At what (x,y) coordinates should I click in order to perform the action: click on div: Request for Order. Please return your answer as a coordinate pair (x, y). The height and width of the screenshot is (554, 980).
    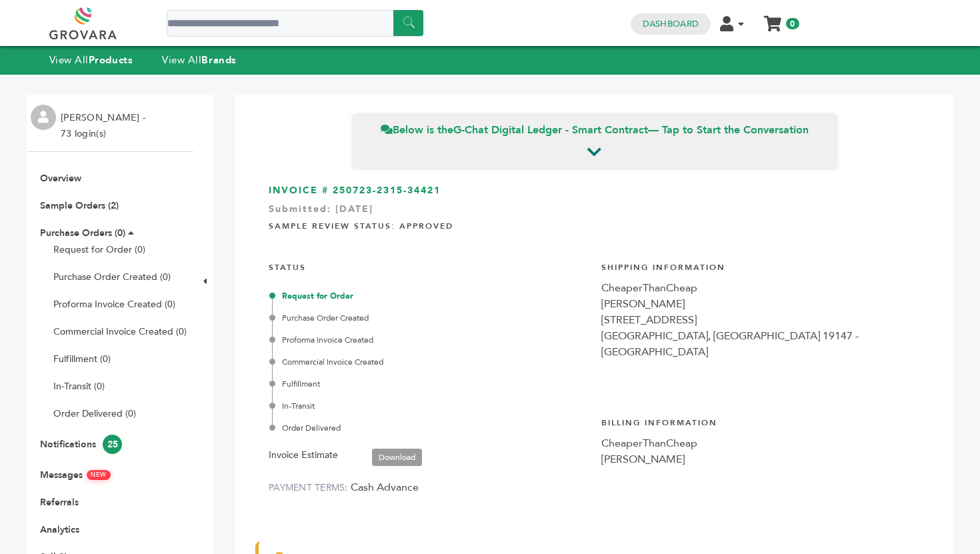
    Looking at the image, I should click on (430, 296).